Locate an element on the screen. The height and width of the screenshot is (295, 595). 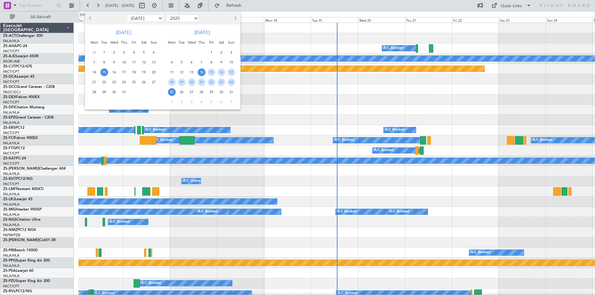
div: 20-8-2025 is located at coordinates (191, 82).